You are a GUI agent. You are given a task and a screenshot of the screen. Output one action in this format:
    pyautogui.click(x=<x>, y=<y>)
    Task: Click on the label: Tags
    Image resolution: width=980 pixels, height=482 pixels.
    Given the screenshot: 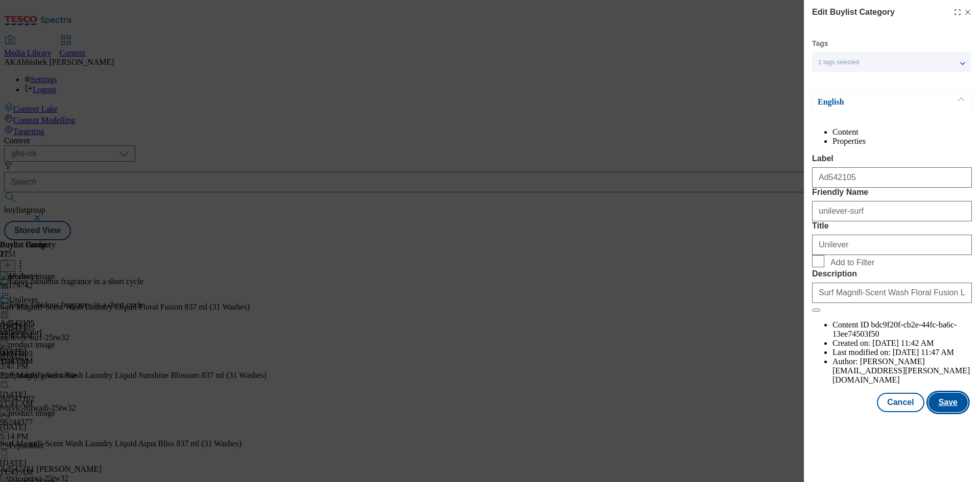 What is the action you would take?
    pyautogui.click(x=821, y=43)
    